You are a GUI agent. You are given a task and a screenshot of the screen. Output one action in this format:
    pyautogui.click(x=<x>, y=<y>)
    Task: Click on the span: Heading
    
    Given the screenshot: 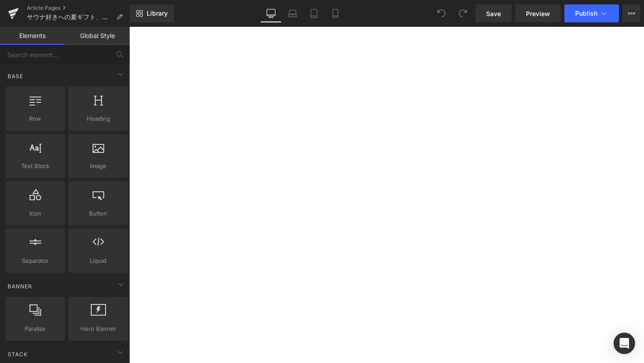 What is the action you would take?
    pyautogui.click(x=98, y=118)
    